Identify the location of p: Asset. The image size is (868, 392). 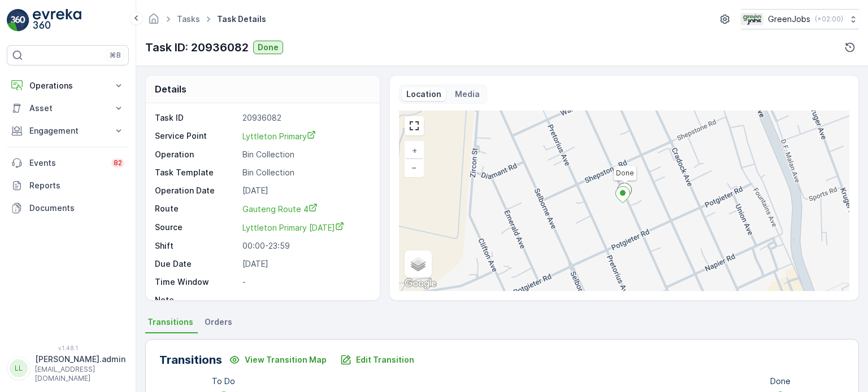
(68, 108).